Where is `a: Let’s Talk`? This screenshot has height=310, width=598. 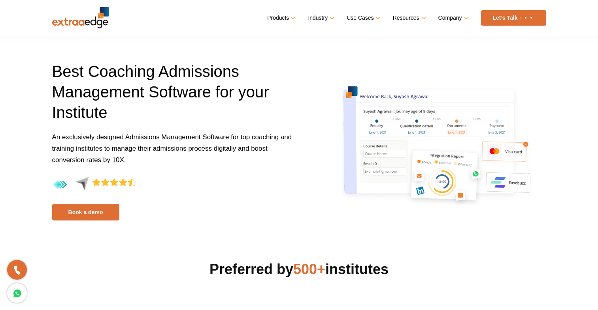
a: Let’s Talk is located at coordinates (513, 18).